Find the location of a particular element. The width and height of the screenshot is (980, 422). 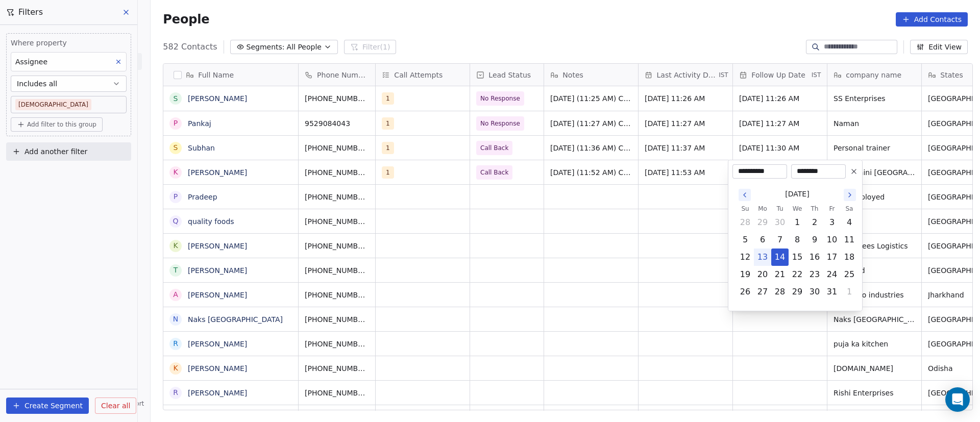

button: Saturday, October 18th, 2025 is located at coordinates (849, 257).